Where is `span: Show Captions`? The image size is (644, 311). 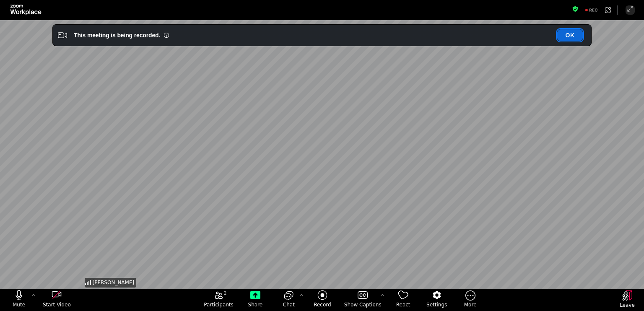 span: Show Captions is located at coordinates (363, 305).